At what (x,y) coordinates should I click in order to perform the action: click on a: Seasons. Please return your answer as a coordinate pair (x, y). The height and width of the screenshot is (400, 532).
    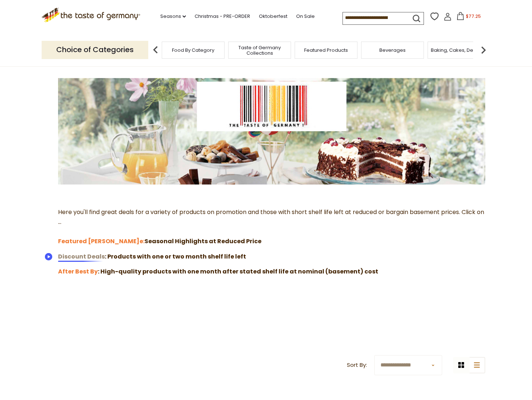
    Looking at the image, I should click on (173, 17).